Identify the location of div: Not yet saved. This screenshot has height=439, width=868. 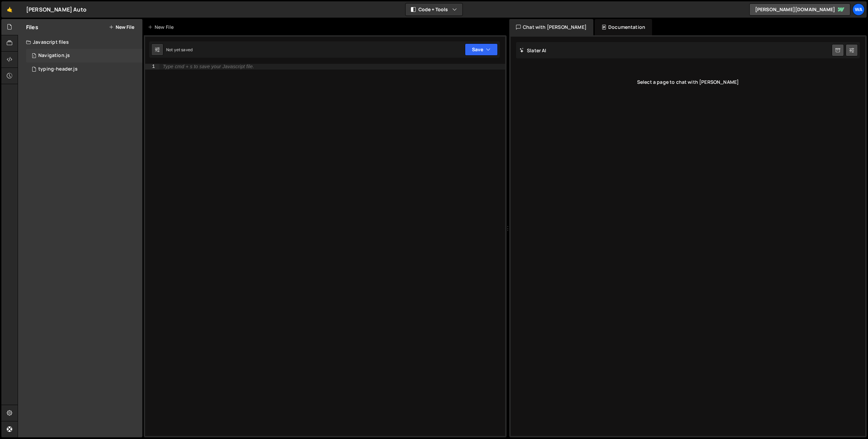
(179, 50).